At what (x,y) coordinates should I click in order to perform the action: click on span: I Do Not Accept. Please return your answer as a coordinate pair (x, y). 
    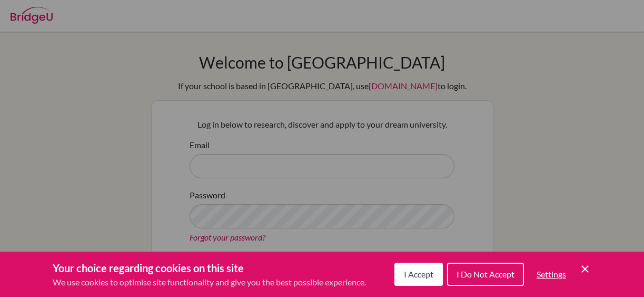
    Looking at the image, I should click on (486, 274).